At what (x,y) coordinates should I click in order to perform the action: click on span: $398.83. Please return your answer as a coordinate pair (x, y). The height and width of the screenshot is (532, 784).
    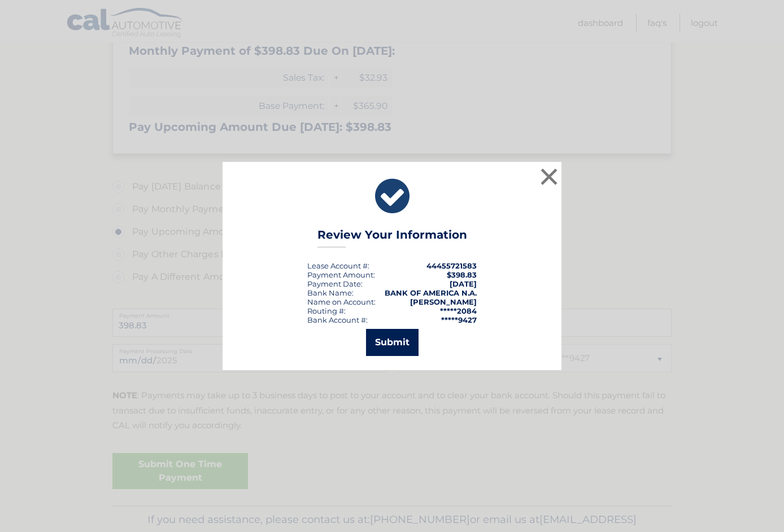
    Looking at the image, I should click on (461, 275).